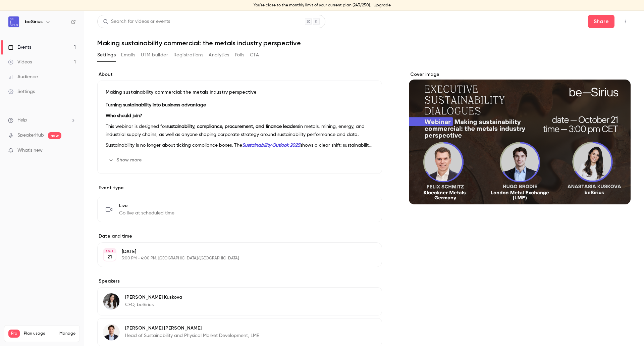 The image size is (644, 346). Describe the element at coordinates (520, 75) in the screenshot. I see `label: Cover image` at that location.